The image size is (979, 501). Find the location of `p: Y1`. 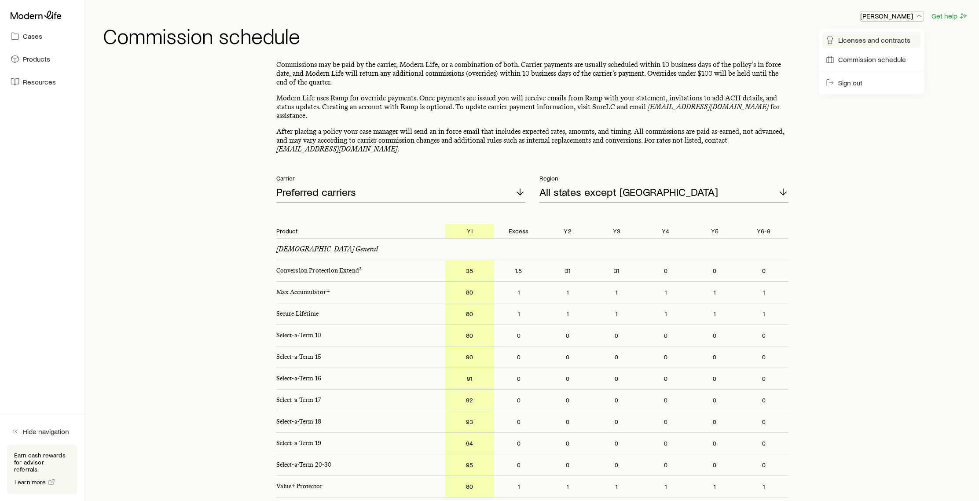

p: Y1 is located at coordinates (469, 231).